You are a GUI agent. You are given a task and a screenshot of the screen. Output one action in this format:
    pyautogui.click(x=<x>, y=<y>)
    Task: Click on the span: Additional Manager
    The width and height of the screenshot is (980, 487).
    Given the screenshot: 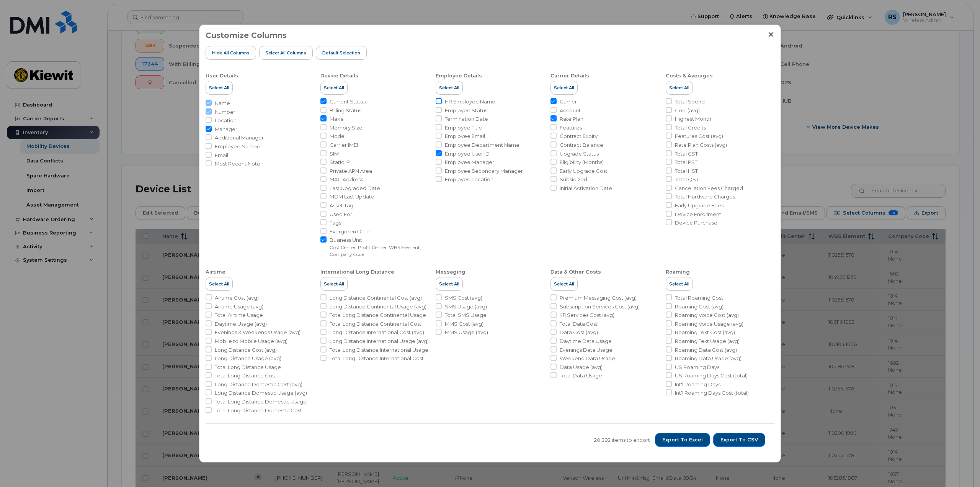 What is the action you would take?
    pyautogui.click(x=239, y=137)
    